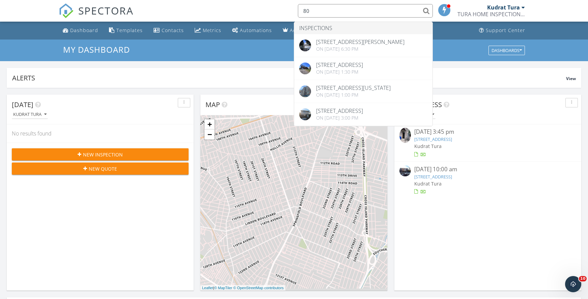 This screenshot has height=299, width=588. What do you see at coordinates (299, 30) in the screenshot?
I see `a: Advanced` at bounding box center [299, 30].